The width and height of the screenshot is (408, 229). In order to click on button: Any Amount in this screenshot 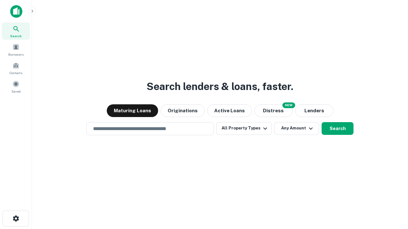, I will do `click(297, 129)`.